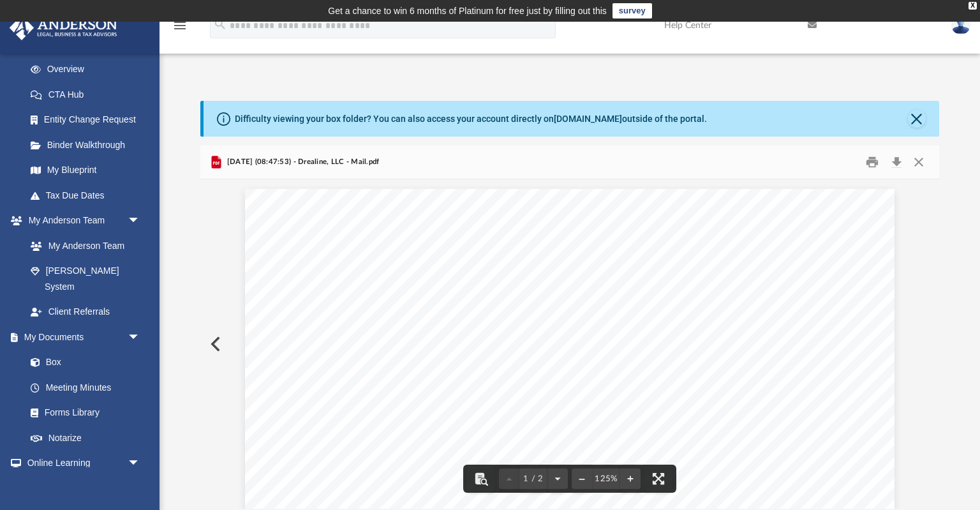 This screenshot has width=980, height=510. Describe the element at coordinates (89, 196) in the screenshot. I see `a: Tax Due Dates` at that location.